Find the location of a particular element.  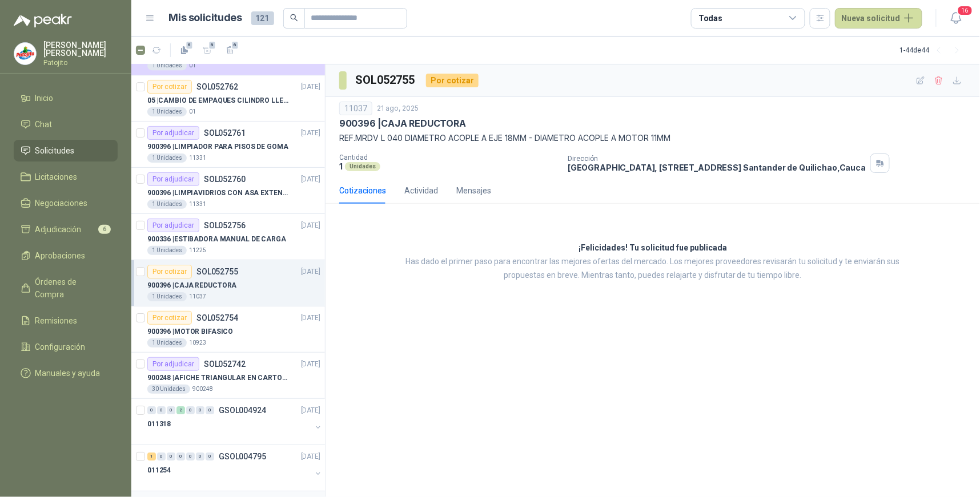

p: SOL052754 is located at coordinates (217, 318).